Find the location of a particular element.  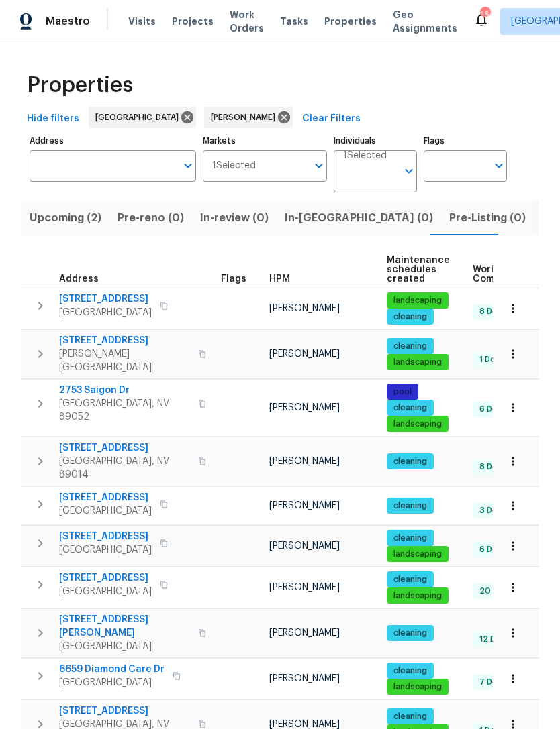

div: 16 is located at coordinates (485, 15).